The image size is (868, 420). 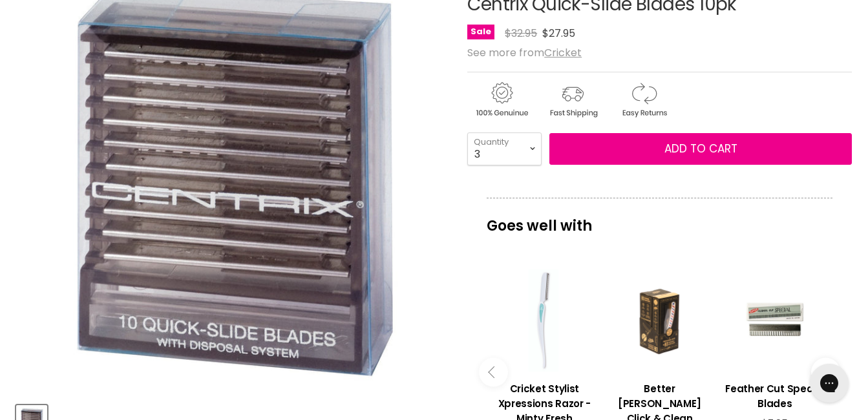 What do you see at coordinates (563, 53) in the screenshot?
I see `u: Cricket` at bounding box center [563, 53].